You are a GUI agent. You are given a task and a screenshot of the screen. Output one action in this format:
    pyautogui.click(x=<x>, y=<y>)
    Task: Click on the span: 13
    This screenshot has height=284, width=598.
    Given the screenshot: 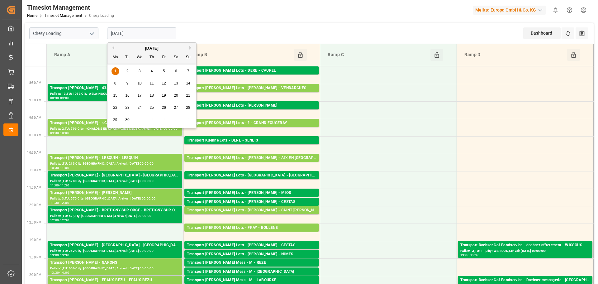 What is the action you would take?
    pyautogui.click(x=176, y=83)
    